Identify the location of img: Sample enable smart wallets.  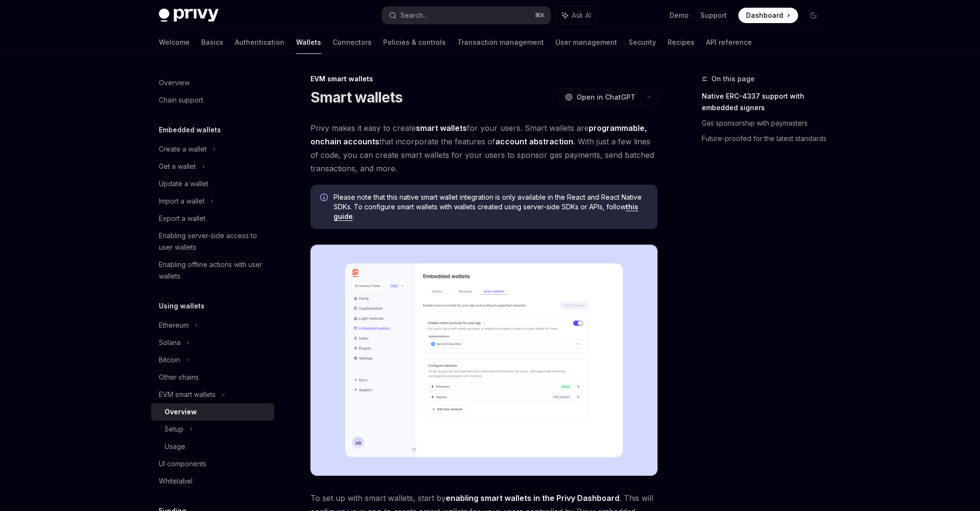
(484, 360).